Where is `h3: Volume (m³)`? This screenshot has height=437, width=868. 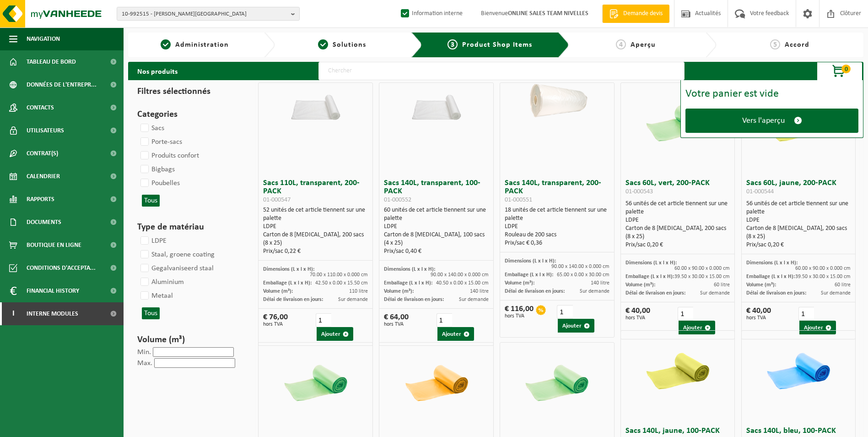
h3: Volume (m³) is located at coordinates (190, 340).